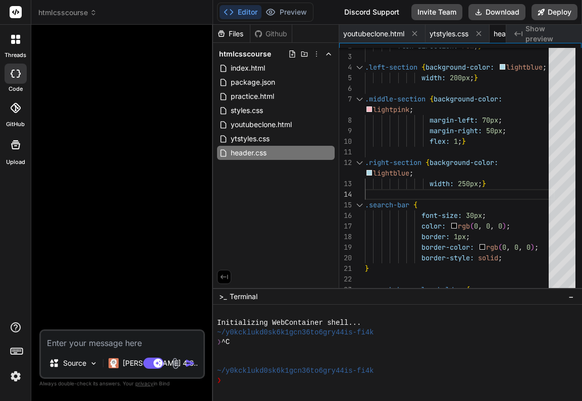 The image size is (582, 401). Describe the element at coordinates (393, 162) in the screenshot. I see `span: .right-section` at that location.